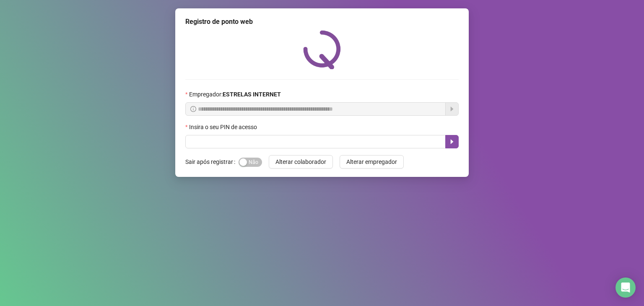 Image resolution: width=644 pixels, height=306 pixels. I want to click on div: Open Intercom Messenger, so click(626, 287).